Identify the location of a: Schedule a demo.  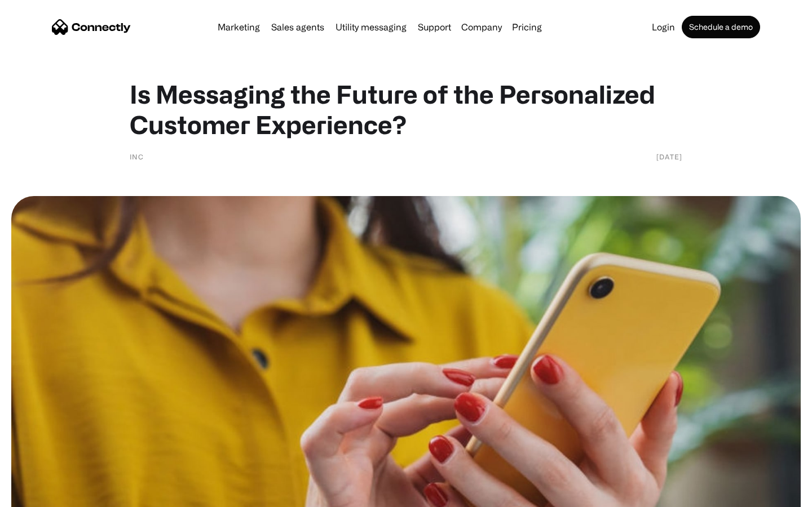
(720, 27).